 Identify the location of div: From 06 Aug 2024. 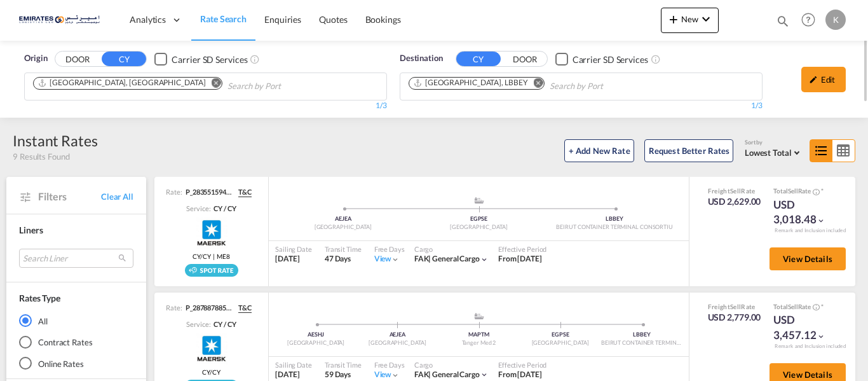
(520, 259).